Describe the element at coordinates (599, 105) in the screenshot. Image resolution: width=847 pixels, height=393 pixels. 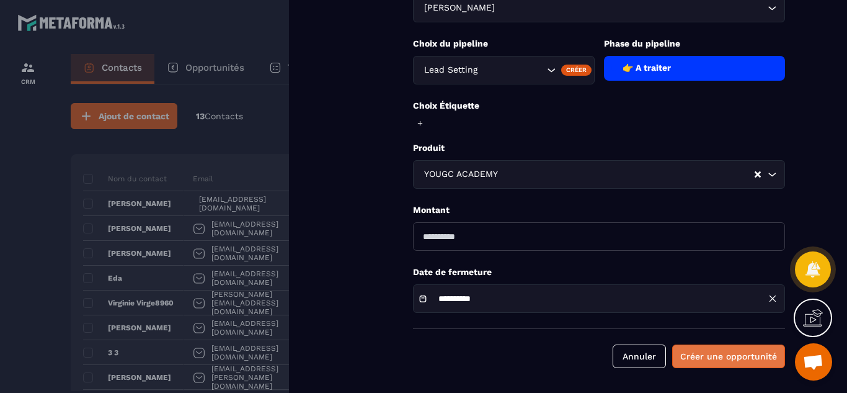
I see `p: Choix Étiquette` at that location.